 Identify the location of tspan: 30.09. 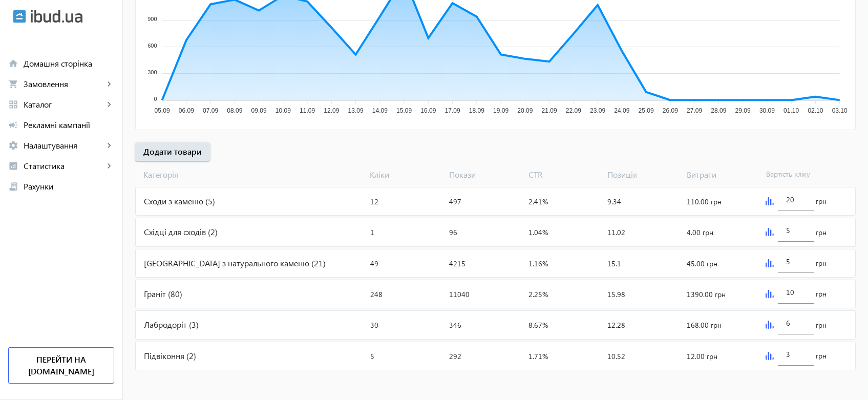
(767, 111).